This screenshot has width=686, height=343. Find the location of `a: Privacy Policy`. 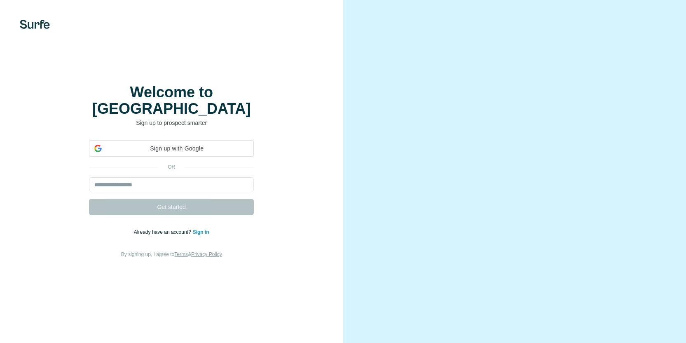

a: Privacy Policy is located at coordinates (206, 254).